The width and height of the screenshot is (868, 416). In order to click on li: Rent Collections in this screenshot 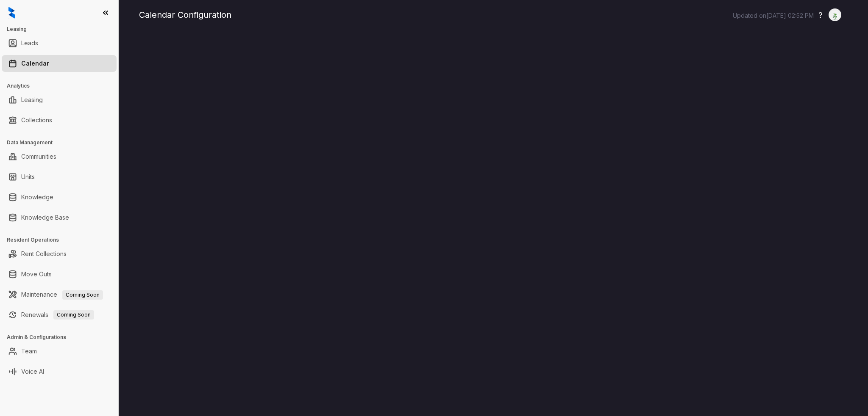, I will do `click(59, 254)`.